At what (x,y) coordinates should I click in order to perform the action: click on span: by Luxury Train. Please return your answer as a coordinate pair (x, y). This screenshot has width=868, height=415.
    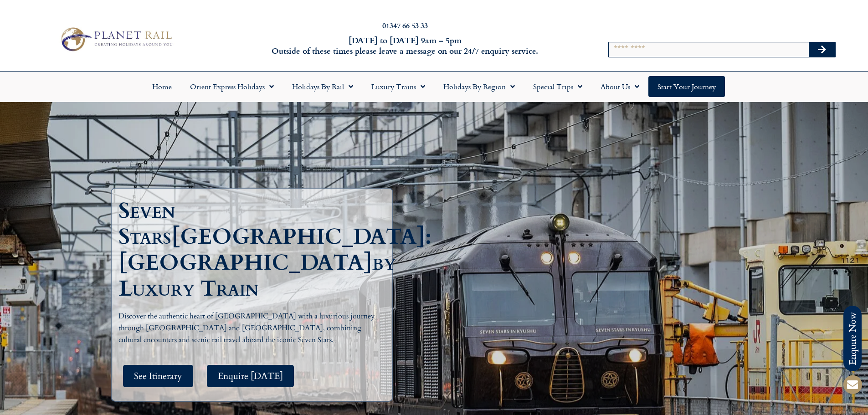
    Looking at the image, I should click on (257, 275).